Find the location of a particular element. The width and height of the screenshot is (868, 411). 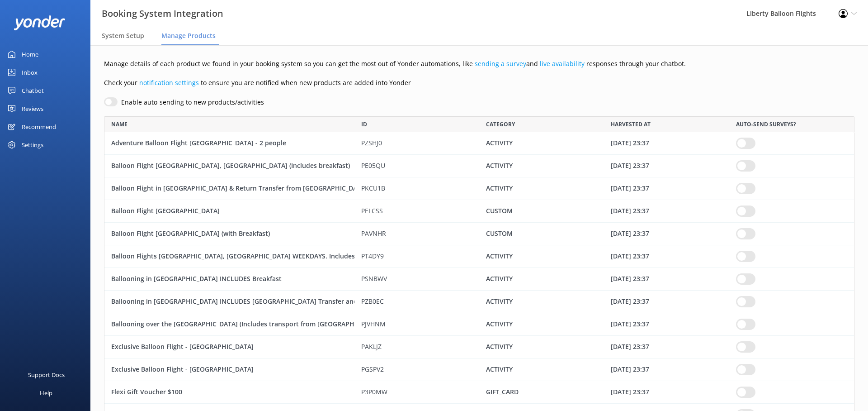

div: PKCU1B is located at coordinates (417, 189).